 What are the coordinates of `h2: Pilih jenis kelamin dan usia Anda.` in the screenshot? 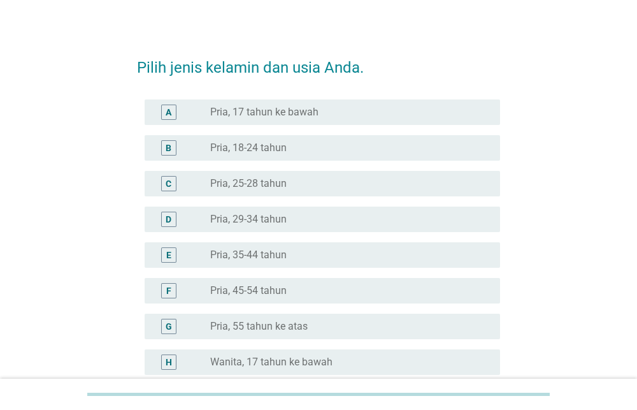 It's located at (319, 61).